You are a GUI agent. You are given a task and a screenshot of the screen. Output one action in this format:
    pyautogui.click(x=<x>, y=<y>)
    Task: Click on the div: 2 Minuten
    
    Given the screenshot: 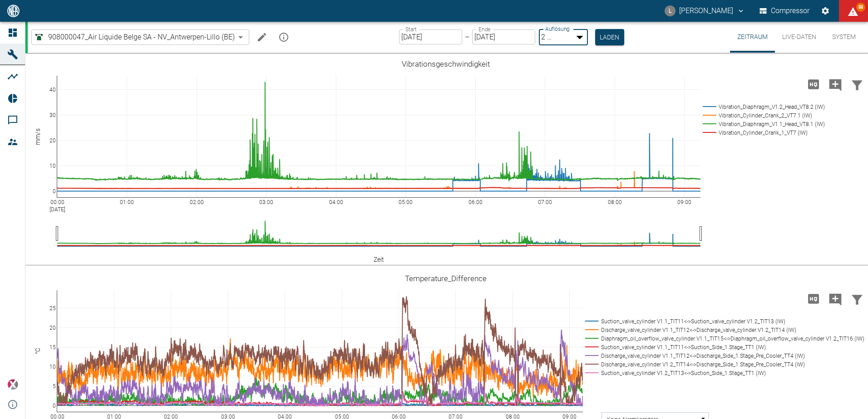 What is the action you would take?
    pyautogui.click(x=555, y=37)
    